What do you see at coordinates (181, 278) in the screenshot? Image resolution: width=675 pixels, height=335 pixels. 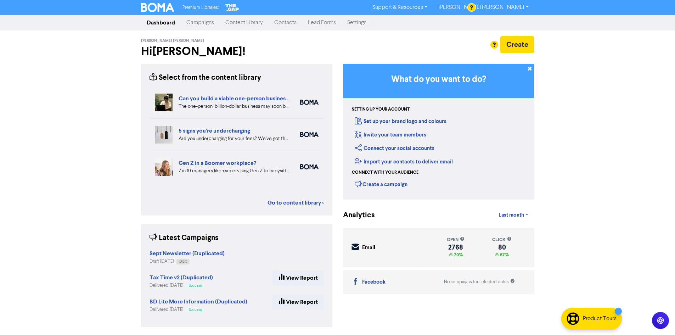 I see `strong: Tax Time v2 (Duplicated)` at bounding box center [181, 278].